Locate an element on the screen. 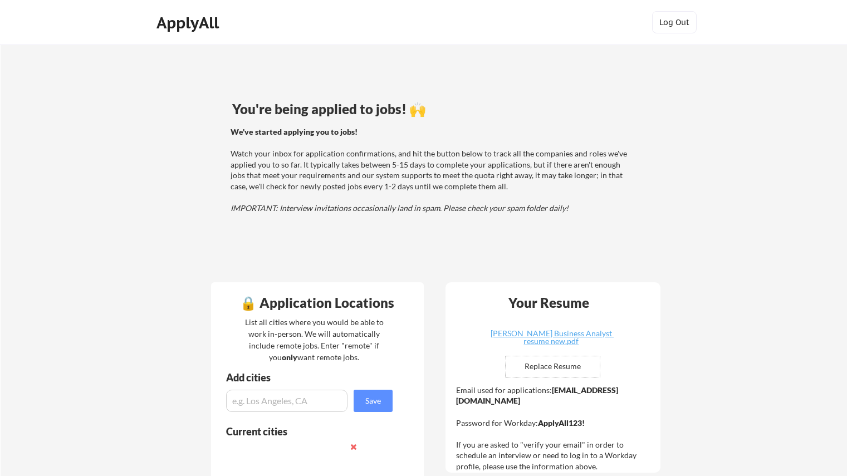 This screenshot has height=476, width=847. strong: ApplyAll123! is located at coordinates (562, 423).